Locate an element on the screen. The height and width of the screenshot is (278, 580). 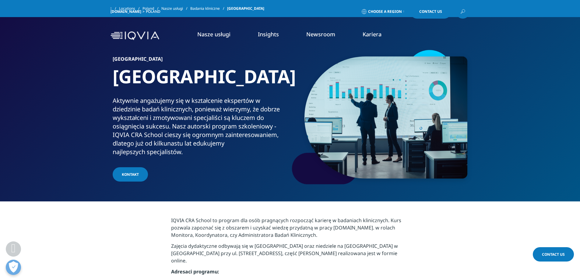
a: KONTAKT is located at coordinates (130, 174).